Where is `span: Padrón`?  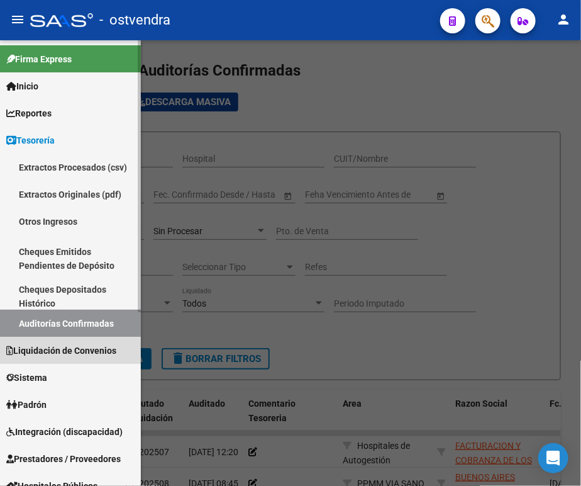
span: Padrón is located at coordinates (26, 405).